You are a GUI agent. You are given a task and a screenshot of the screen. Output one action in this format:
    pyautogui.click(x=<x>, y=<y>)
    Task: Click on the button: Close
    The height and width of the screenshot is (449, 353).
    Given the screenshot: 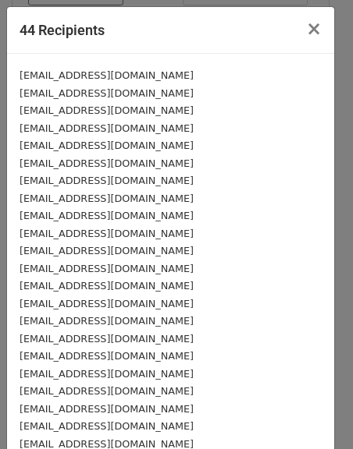 What is the action you would take?
    pyautogui.click(x=314, y=29)
    